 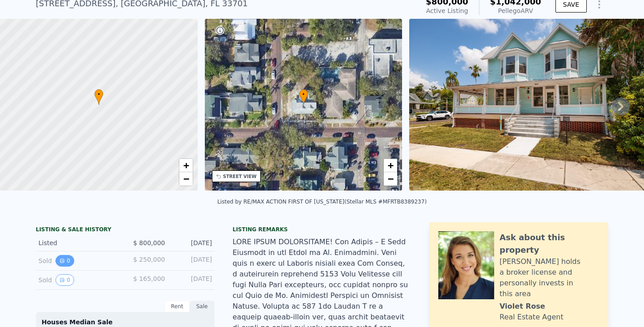 What do you see at coordinates (149, 259) in the screenshot?
I see `span: $ 250,000` at bounding box center [149, 259].